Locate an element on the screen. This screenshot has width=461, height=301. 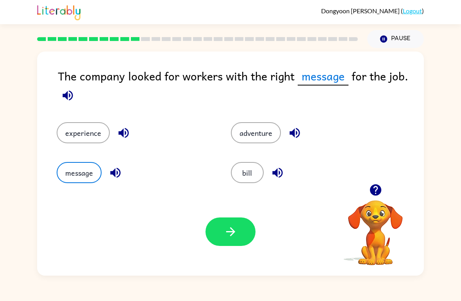
button: Pause is located at coordinates (395, 39).